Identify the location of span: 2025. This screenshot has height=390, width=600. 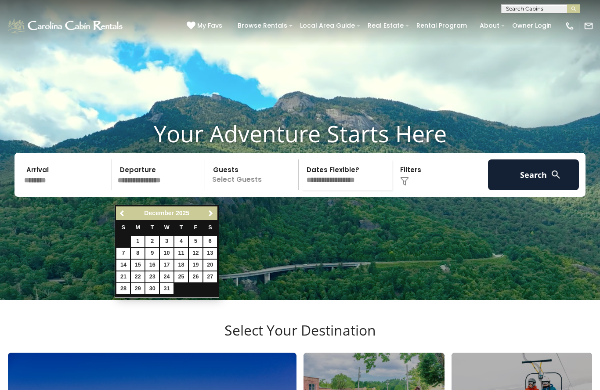
(182, 213).